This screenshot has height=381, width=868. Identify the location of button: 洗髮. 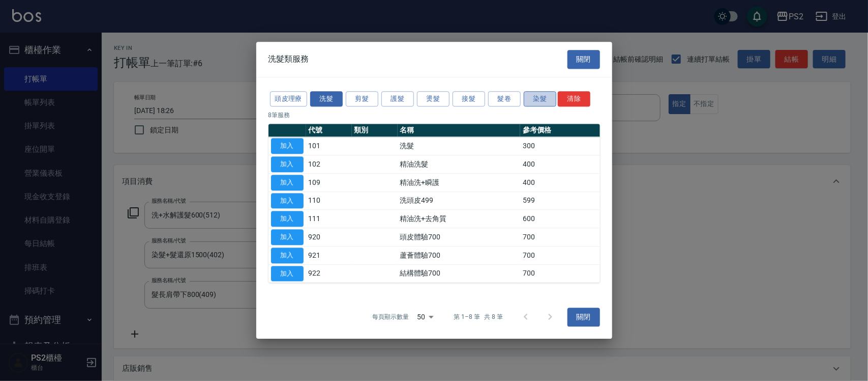
(327, 99).